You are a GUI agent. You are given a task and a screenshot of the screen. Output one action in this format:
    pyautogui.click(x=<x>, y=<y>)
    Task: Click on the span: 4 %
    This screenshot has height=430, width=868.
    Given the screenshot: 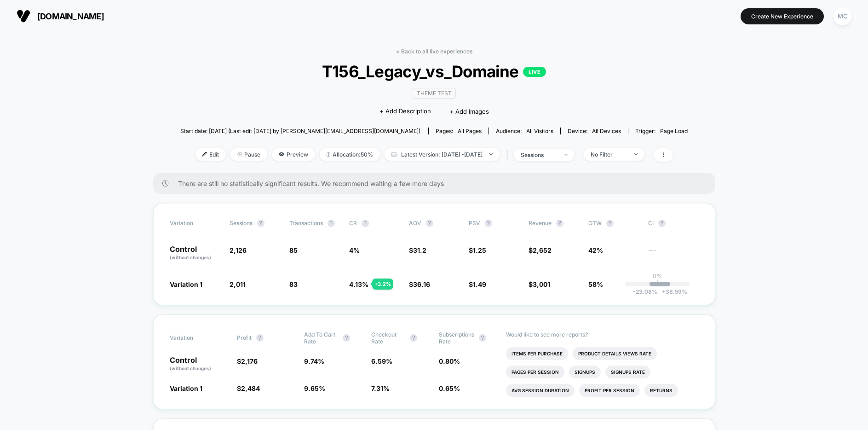 What is the action you would take?
    pyautogui.click(x=354, y=250)
    